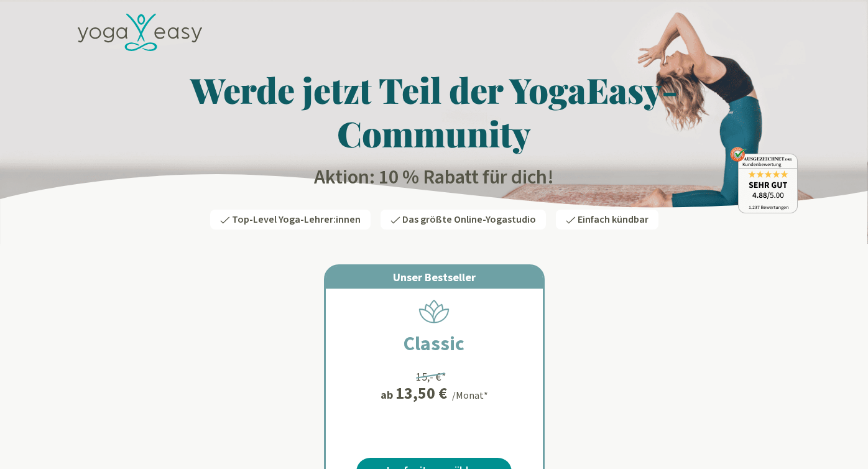 This screenshot has width=868, height=469. Describe the element at coordinates (434, 343) in the screenshot. I see `h2: Classic` at that location.